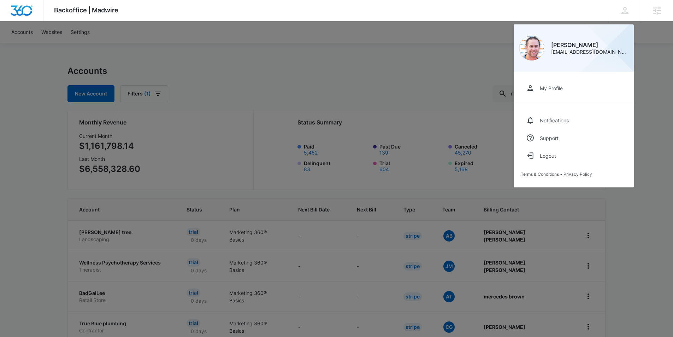 This screenshot has height=337, width=673. What do you see at coordinates (573, 138) in the screenshot?
I see `a: Support` at bounding box center [573, 138].